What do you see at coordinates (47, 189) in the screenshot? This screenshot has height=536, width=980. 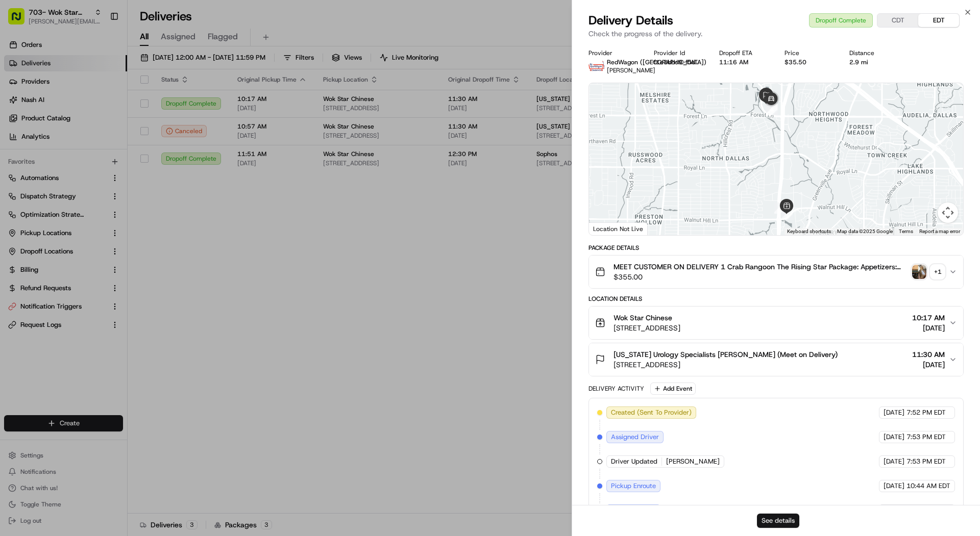 I see `span: ezil cloma` at bounding box center [47, 189].